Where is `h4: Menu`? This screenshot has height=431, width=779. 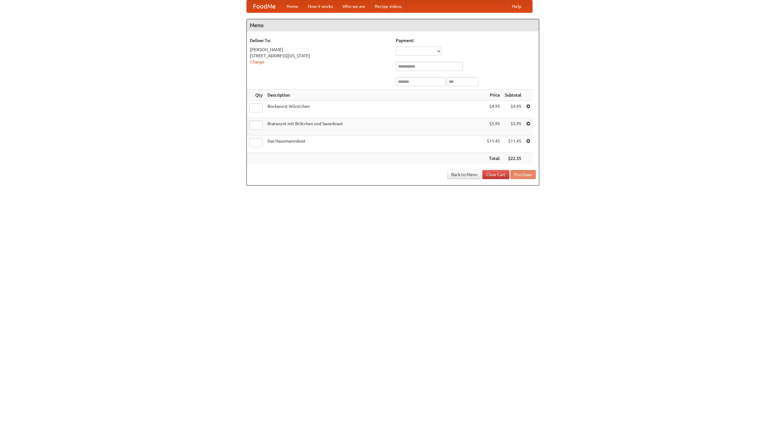
h4: Menu is located at coordinates (393, 25).